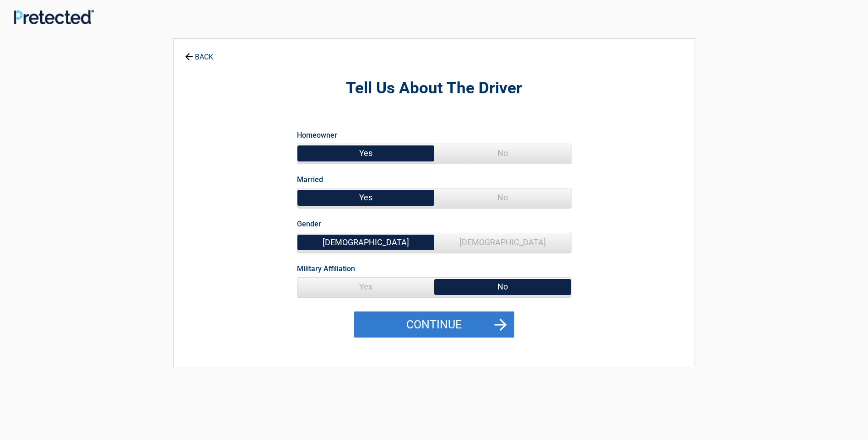 This screenshot has height=440, width=868. I want to click on h2: Tell Us About The Driver, so click(434, 88).